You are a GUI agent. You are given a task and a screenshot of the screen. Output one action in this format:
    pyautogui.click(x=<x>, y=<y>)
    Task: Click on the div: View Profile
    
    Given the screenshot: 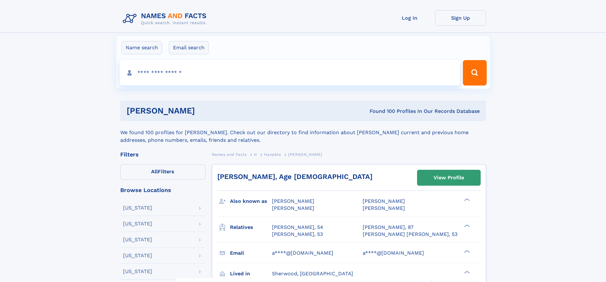 What is the action you would take?
    pyautogui.click(x=449, y=178)
    